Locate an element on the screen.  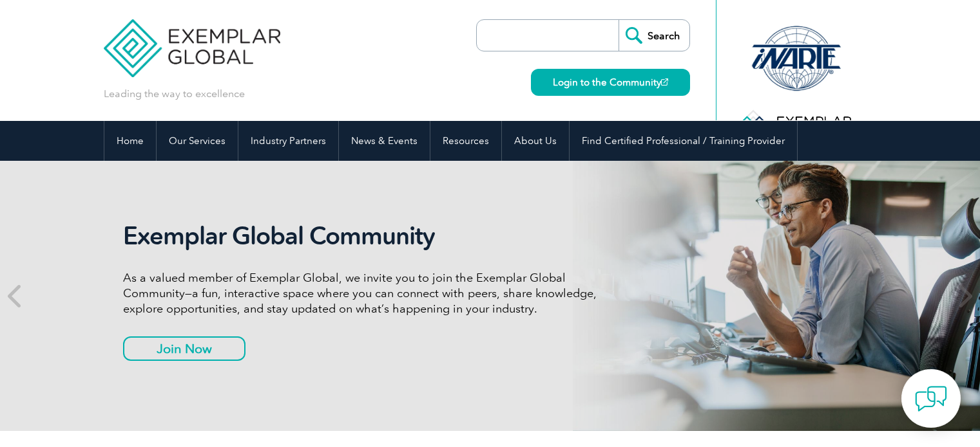
a: Home is located at coordinates (130, 141).